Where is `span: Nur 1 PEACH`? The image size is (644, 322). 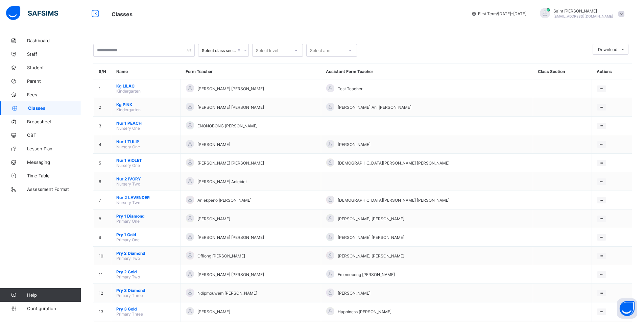
span: Nur 1 PEACH is located at coordinates (146, 123).